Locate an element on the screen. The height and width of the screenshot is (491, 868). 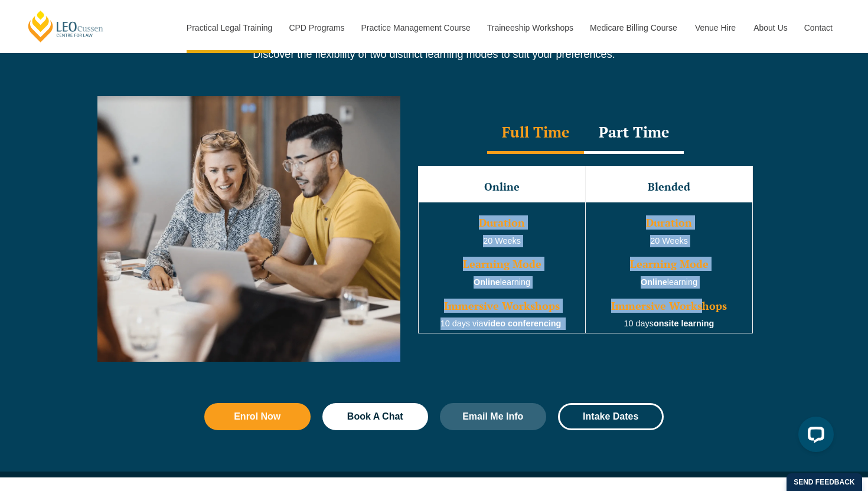
td: 20 Weeks learning 10 days is located at coordinates (669, 267).